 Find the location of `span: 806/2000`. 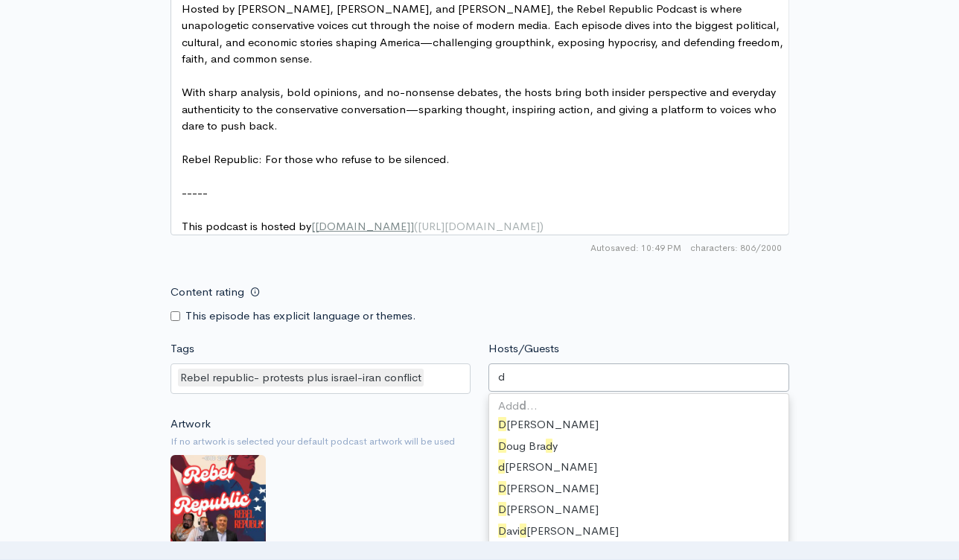

span: 806/2000 is located at coordinates (736, 248).